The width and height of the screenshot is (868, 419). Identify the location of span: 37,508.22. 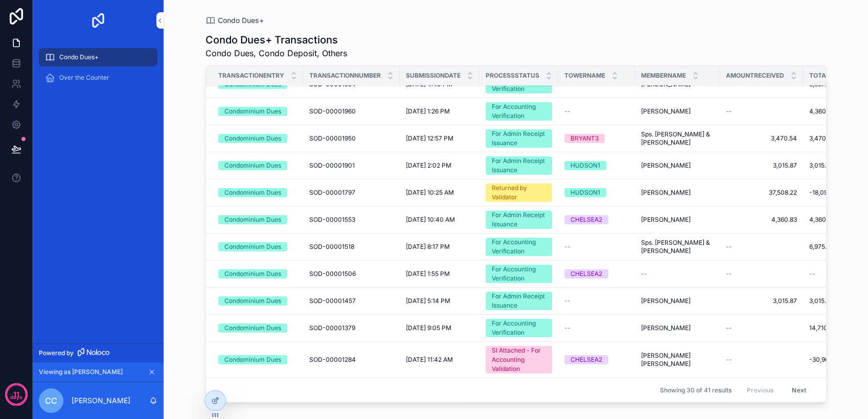
(761, 193).